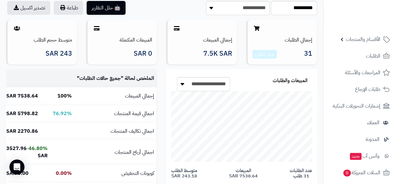 The height and width of the screenshot is (184, 397). What do you see at coordinates (367, 89) in the screenshot?
I see `span: طلبات الإرجاع` at bounding box center [367, 89].